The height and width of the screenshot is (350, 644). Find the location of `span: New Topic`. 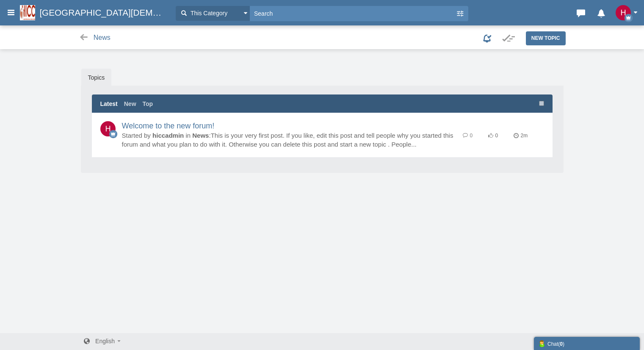

span: New Topic is located at coordinates (546, 39).